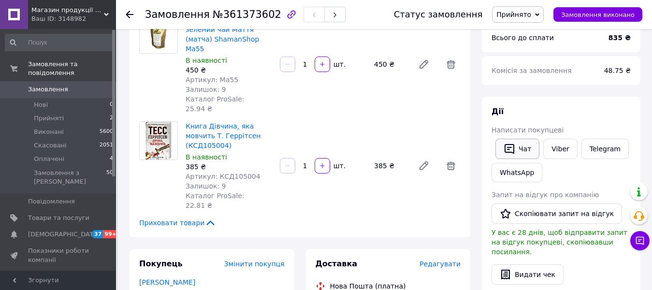 The height and width of the screenshot is (290, 652). What do you see at coordinates (598, 15) in the screenshot?
I see `span: Замовлення виконано` at bounding box center [598, 15].